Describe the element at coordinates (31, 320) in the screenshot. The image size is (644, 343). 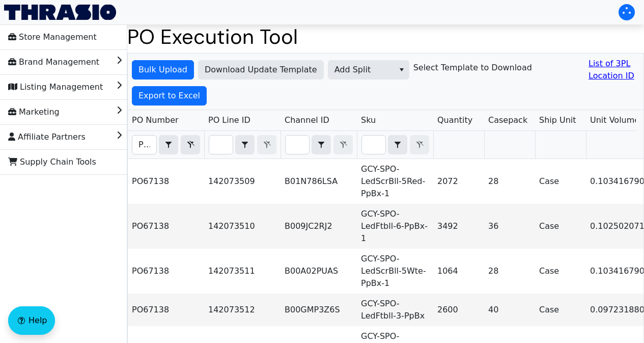
I see `button: Help floatingactionbutton` at that location.